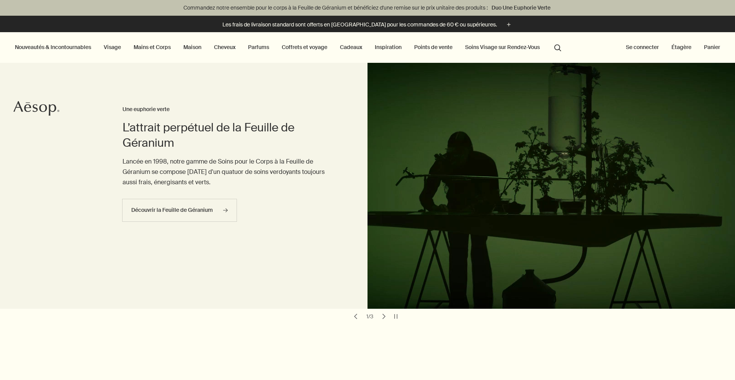  I want to click on a: Étagère, so click(682, 47).